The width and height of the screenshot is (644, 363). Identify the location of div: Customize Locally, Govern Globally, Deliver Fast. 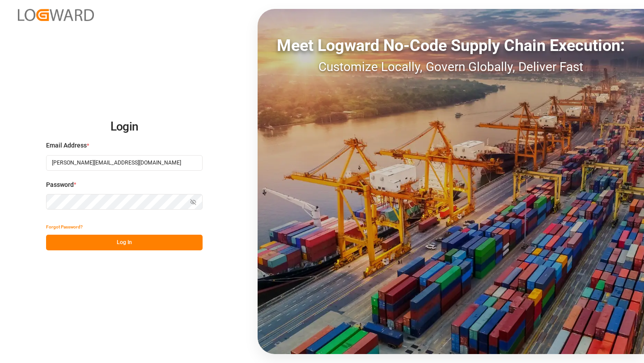
(451, 67).